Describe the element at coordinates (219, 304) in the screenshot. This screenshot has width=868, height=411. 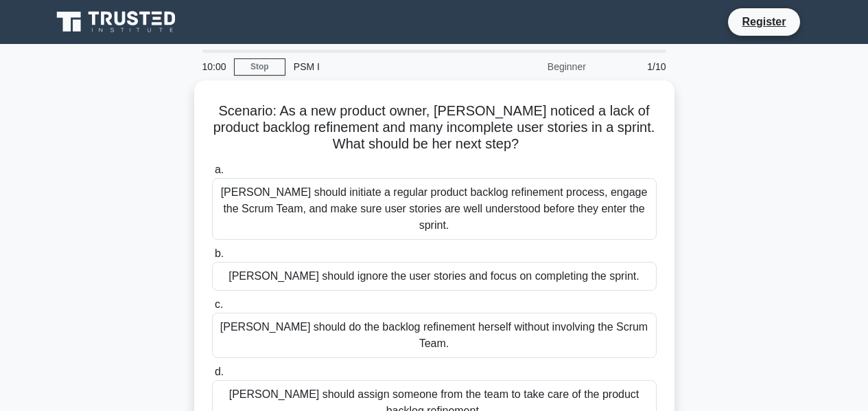
I see `span: c.` at that location.